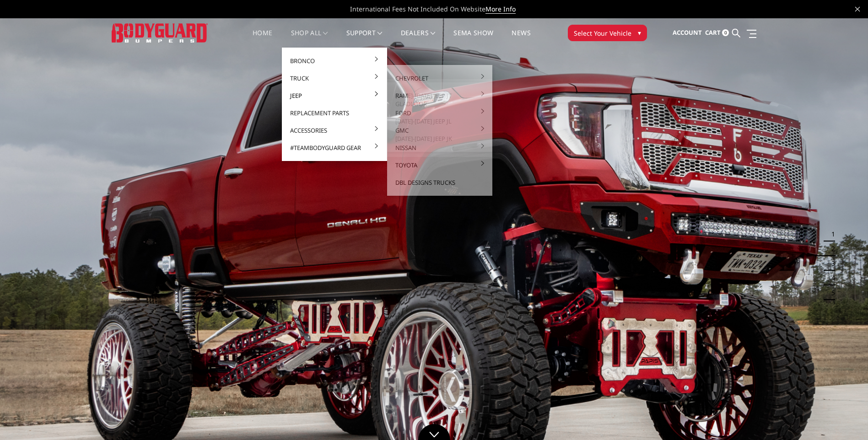 This screenshot has width=868, height=440. Describe the element at coordinates (500, 9) in the screenshot. I see `a: More Info` at that location.